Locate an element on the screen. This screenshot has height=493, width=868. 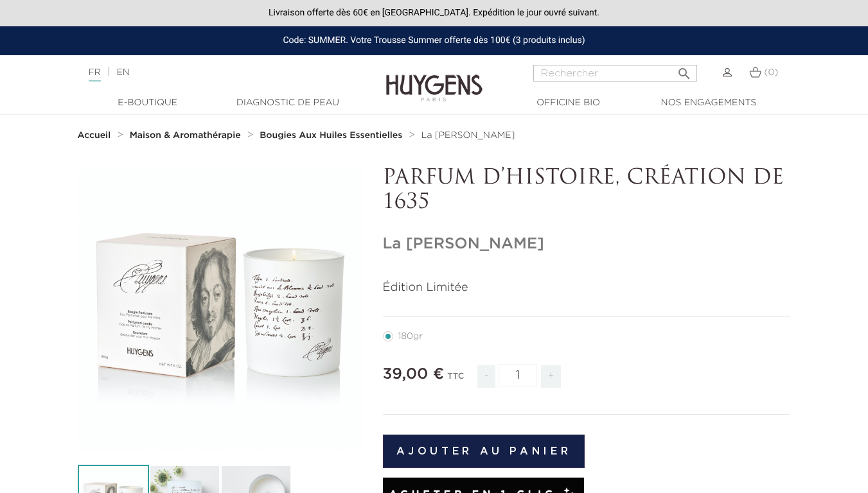
p: PARFUM D’HISTOIRE, CRÉATION DE 1635 is located at coordinates (587, 191).